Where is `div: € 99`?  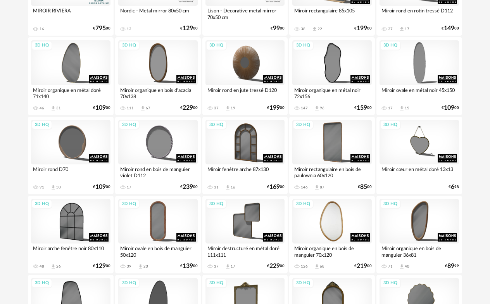
div: € 99 is located at coordinates (452, 266).